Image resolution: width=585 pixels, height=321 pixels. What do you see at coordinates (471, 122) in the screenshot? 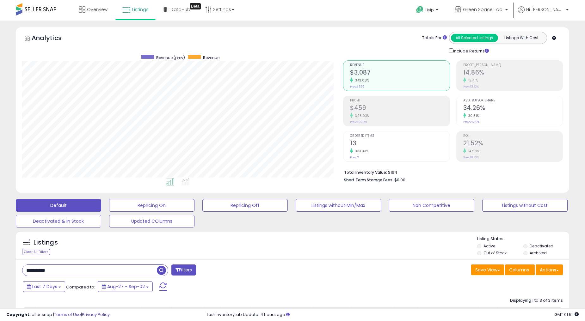
I see `small: Prev: 26.19%` at bounding box center [471, 122].